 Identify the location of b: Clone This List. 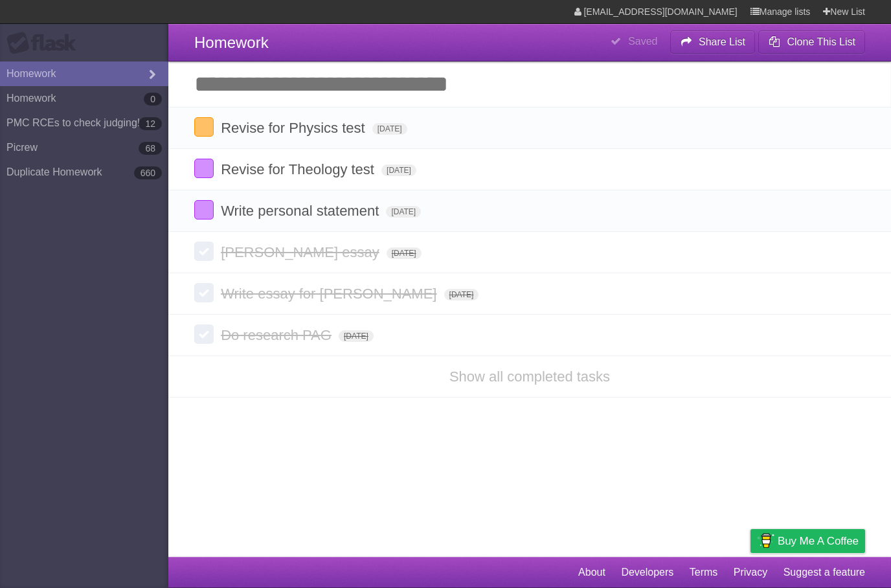
(821, 41).